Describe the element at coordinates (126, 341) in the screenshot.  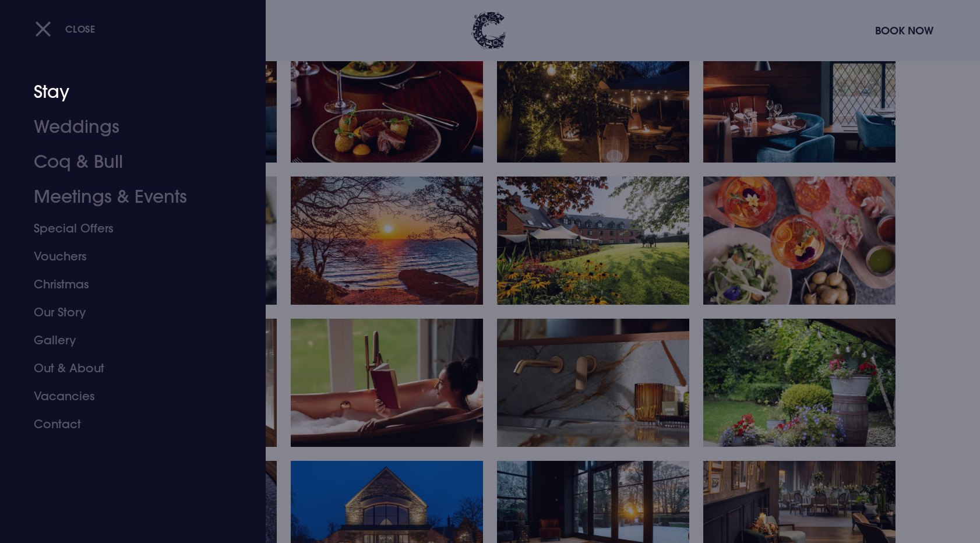
I see `a: Gallery` at that location.